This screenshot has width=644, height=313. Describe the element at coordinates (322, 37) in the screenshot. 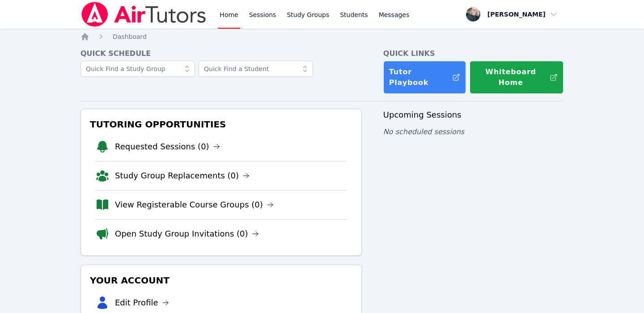

I see `nav: Breadcrumb` at that location.